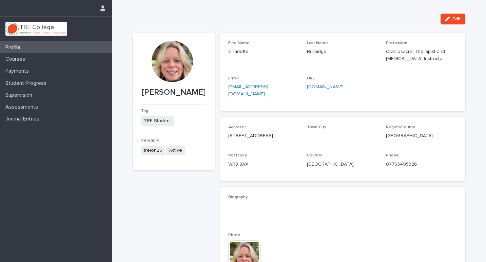 The width and height of the screenshot is (486, 262). I want to click on span: Phone, so click(393, 155).